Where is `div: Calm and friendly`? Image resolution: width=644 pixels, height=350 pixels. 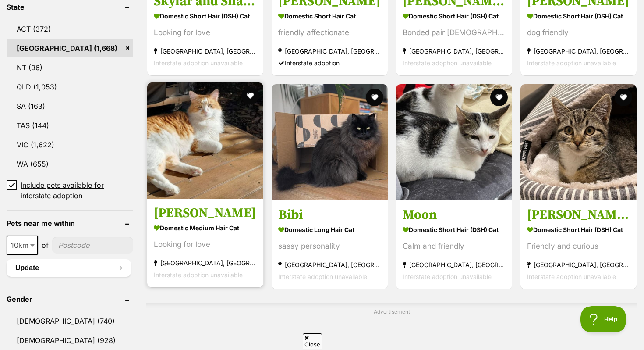
div: Calm and friendly is located at coordinates (454, 246).